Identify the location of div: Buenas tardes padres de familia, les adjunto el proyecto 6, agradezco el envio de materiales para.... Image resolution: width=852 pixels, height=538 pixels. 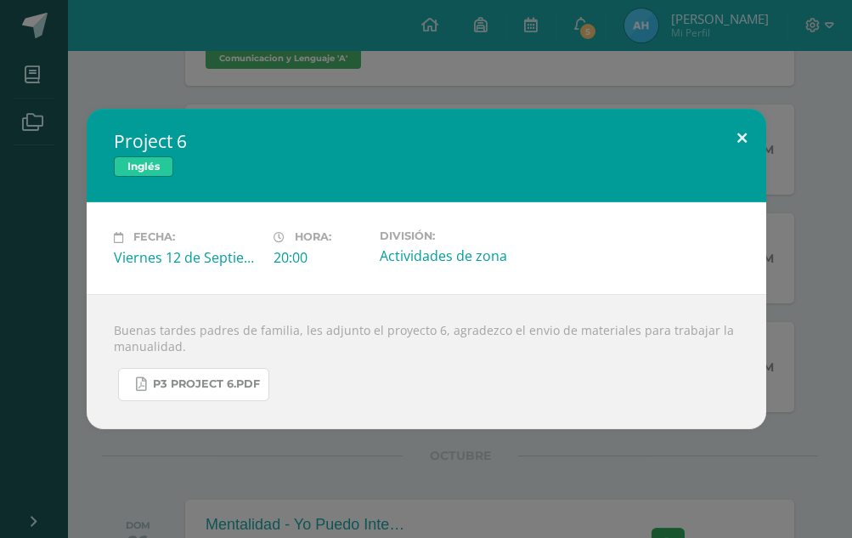
(427, 361).